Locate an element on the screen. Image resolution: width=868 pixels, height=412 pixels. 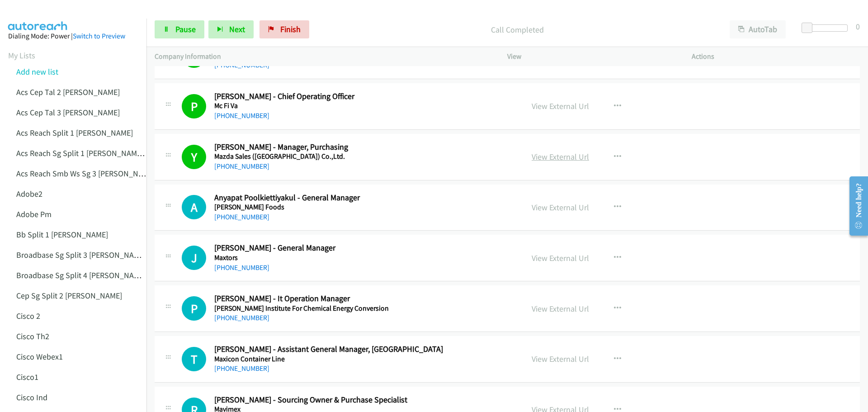
p: Call Completed is located at coordinates (517, 29).